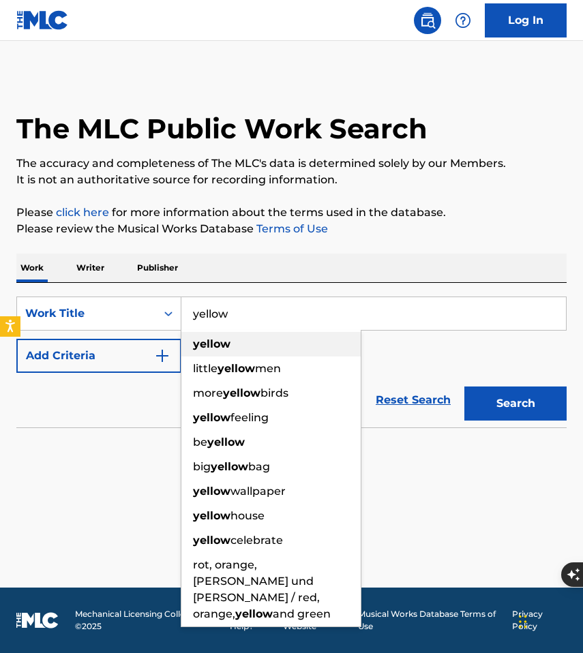  I want to click on span: wallpaper, so click(258, 491).